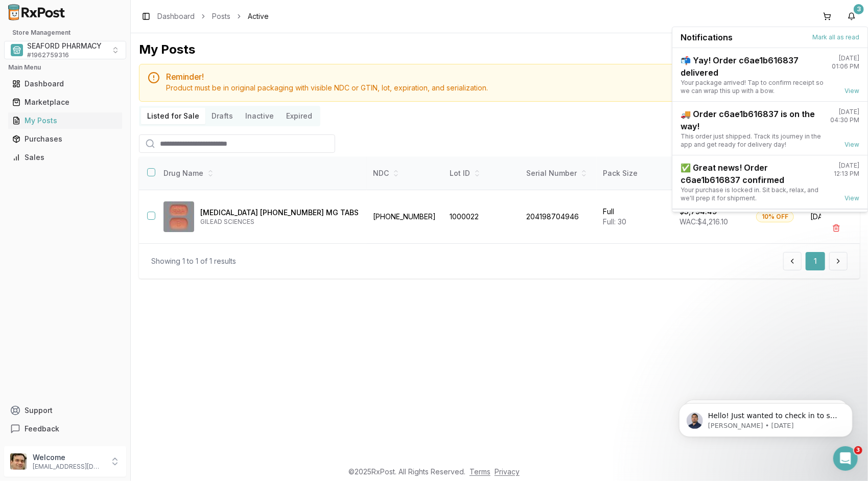  Describe the element at coordinates (837, 228) in the screenshot. I see `button: Delete` at that location.